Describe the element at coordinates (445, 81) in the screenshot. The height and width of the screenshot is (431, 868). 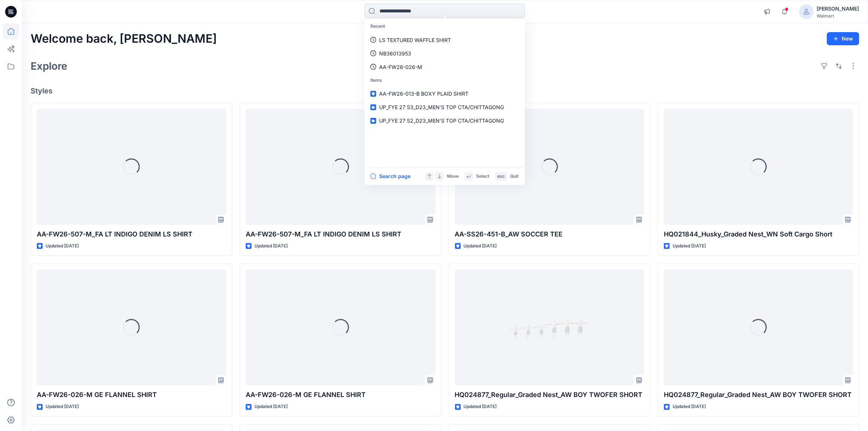
I see `p: Items` at that location.